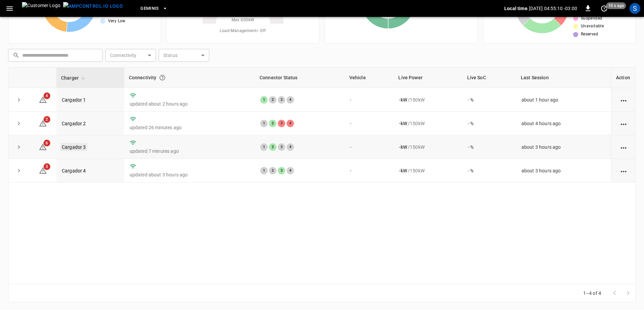  I want to click on img: ampcontrol.io logo, so click(93, 6).